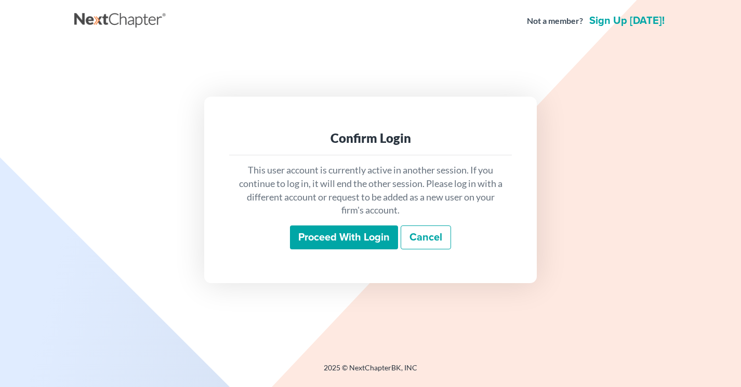 Image resolution: width=741 pixels, height=387 pixels. Describe the element at coordinates (371, 138) in the screenshot. I see `div: Confirm Login` at that location.